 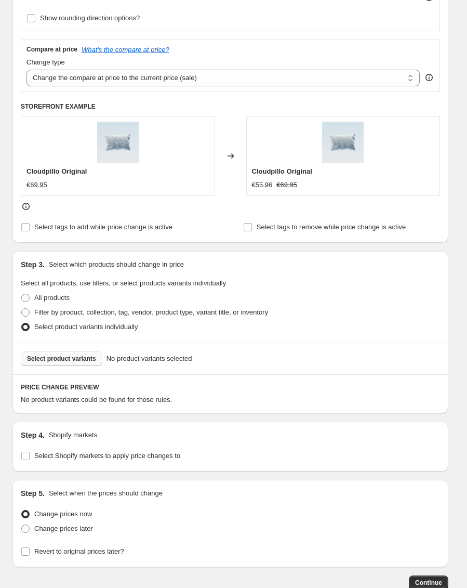 I want to click on span: Change type, so click(x=46, y=62).